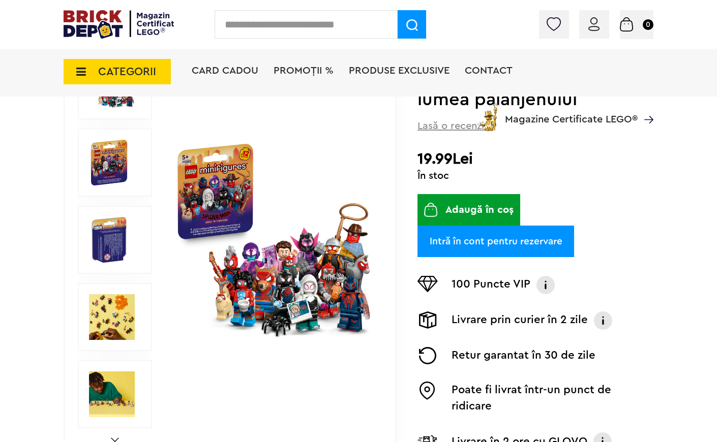 Image resolution: width=717 pixels, height=442 pixels. Describe the element at coordinates (304, 71) in the screenshot. I see `a: PROMOȚII %` at that location.